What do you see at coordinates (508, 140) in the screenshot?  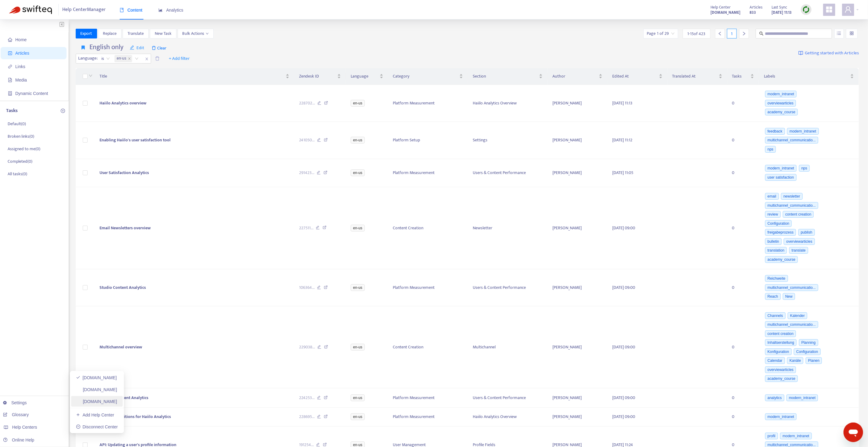 I see `td: Settings` at bounding box center [508, 140].